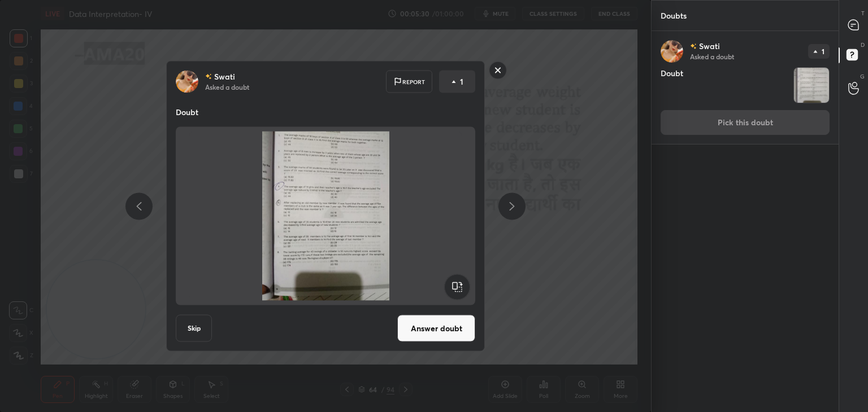  What do you see at coordinates (436, 328) in the screenshot?
I see `button: Answer doubt` at bounding box center [436, 328].